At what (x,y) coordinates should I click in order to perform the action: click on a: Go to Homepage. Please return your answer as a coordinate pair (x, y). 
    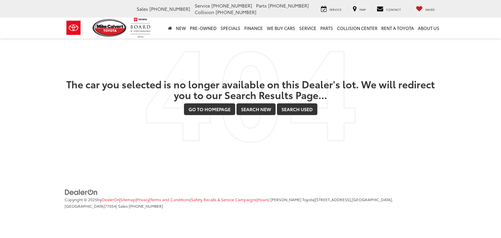
    Looking at the image, I should click on (209, 109).